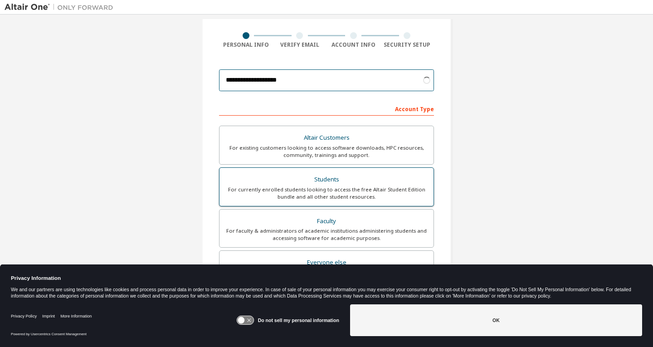 This screenshot has width=653, height=347. I want to click on div: Personal Info, so click(246, 45).